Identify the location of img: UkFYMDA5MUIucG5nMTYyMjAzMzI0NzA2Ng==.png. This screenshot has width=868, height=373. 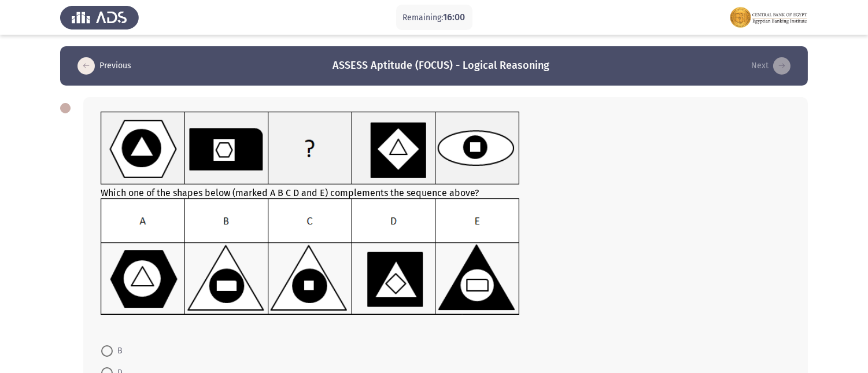
(310, 257).